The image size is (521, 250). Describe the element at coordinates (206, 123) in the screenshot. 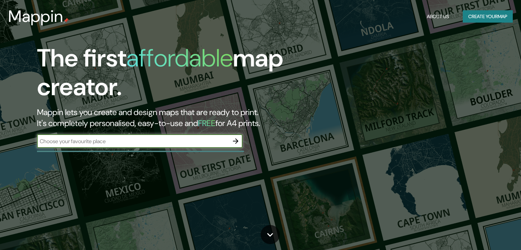

I see `h5: FREE` at that location.